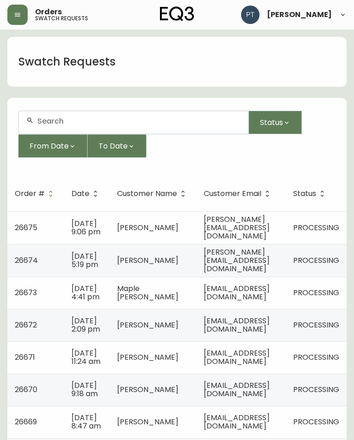  I want to click on button: To Date, so click(117, 146).